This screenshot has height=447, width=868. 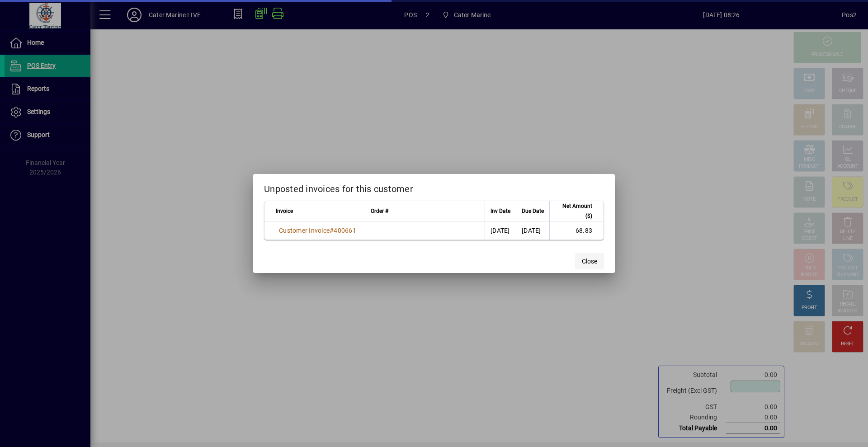 What do you see at coordinates (284, 211) in the screenshot?
I see `span: Invoice` at bounding box center [284, 211].